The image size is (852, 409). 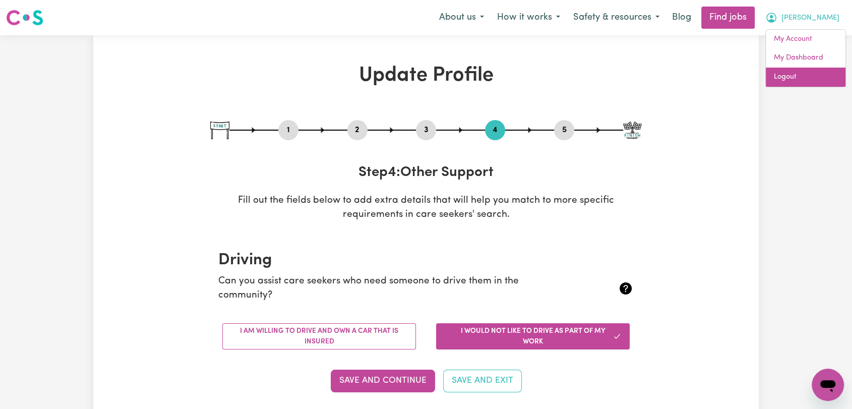 I want to click on button: My Account, so click(x=802, y=18).